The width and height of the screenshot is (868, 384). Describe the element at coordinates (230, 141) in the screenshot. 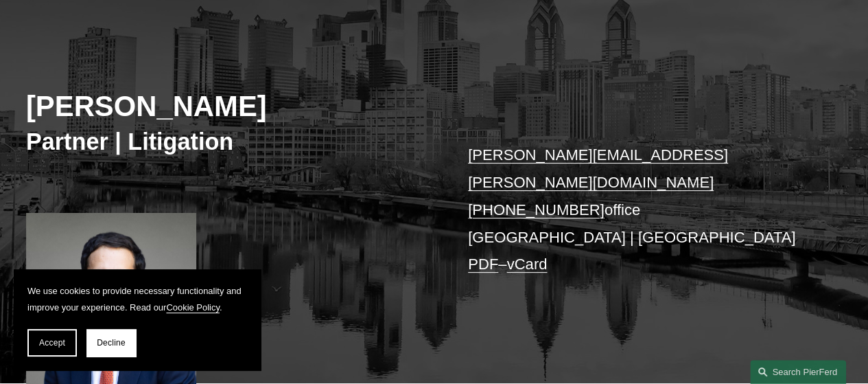

I see `h3: Partner | Litigation` at that location.